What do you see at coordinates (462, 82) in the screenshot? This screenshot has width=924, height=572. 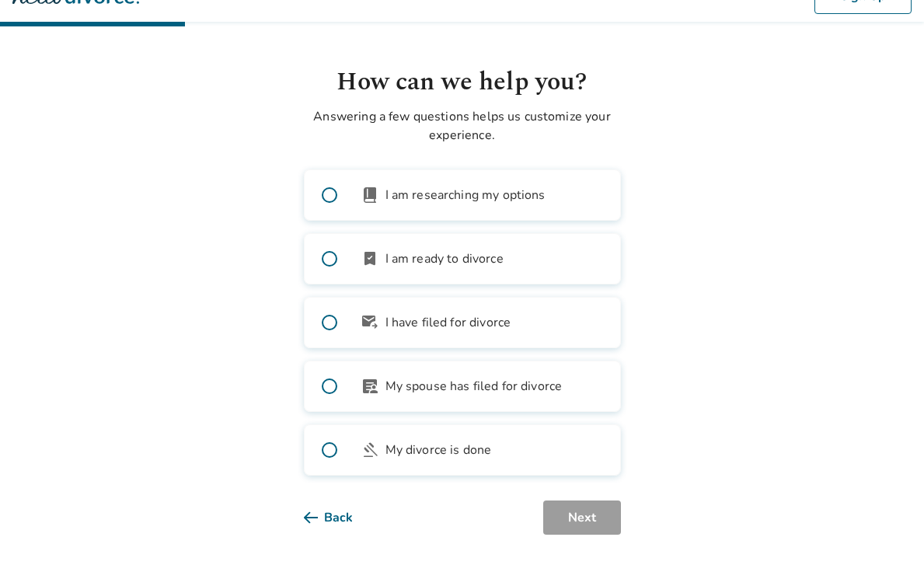 I see `h1: How can we help you?` at bounding box center [462, 82].